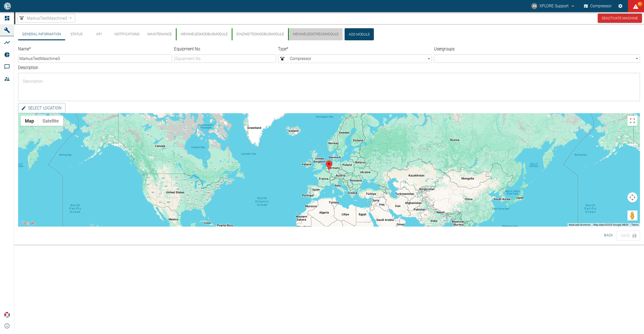 This screenshot has width=644, height=334. I want to click on button: Notifications, so click(127, 34).